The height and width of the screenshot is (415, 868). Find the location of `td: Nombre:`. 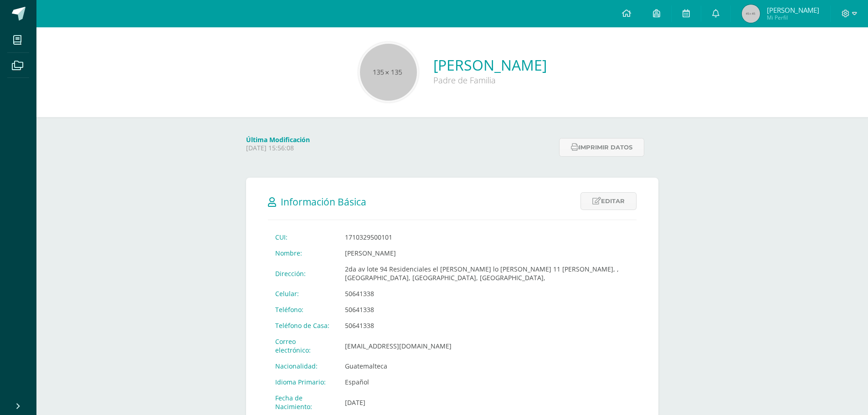

td: Nombre: is located at coordinates (302, 253).